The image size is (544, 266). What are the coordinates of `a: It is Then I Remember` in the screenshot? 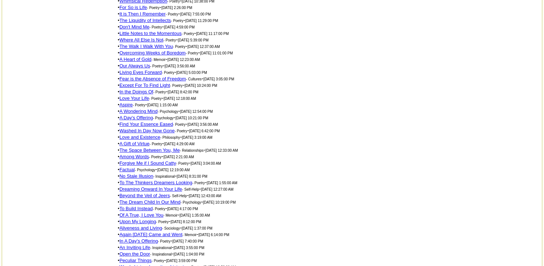 It's located at (143, 14).